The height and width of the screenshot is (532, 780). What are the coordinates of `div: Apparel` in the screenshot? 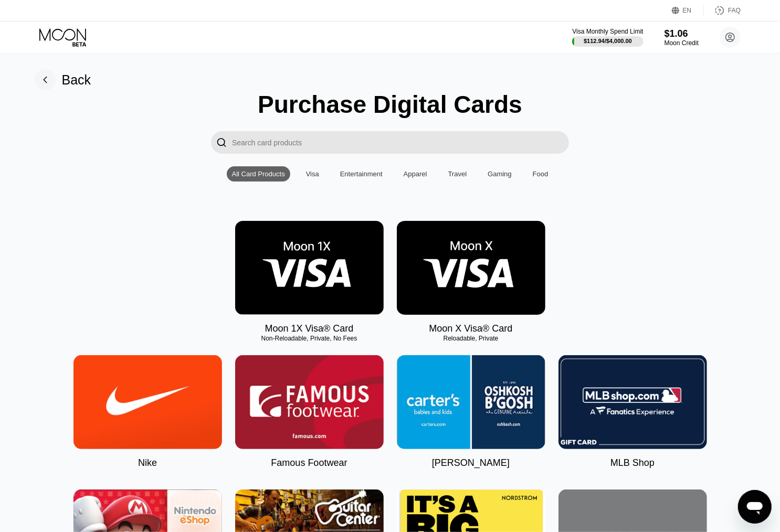 It's located at (415, 174).